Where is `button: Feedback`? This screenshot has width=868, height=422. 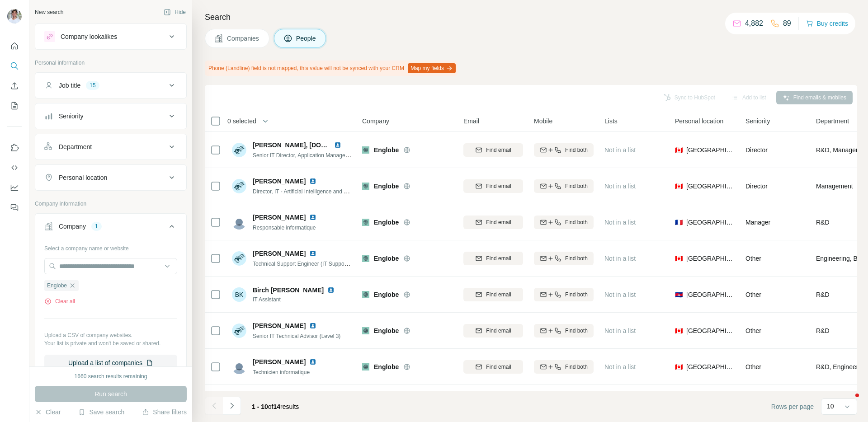
button: Feedback is located at coordinates (14, 207).